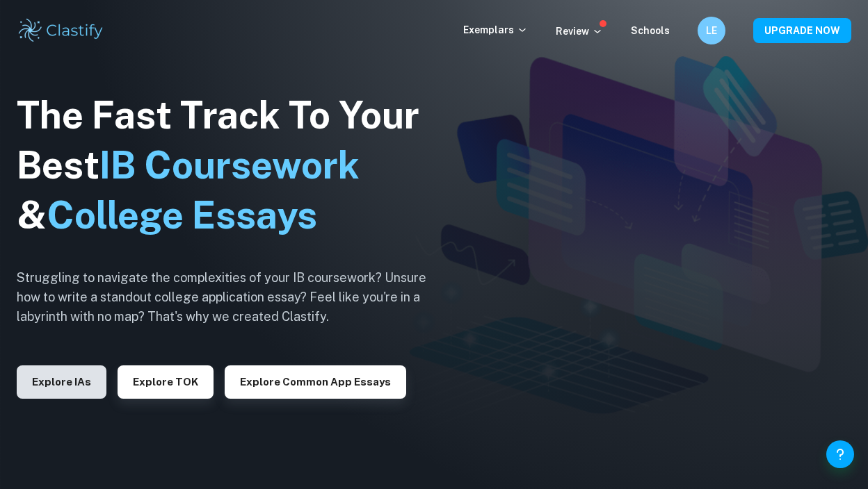 The height and width of the screenshot is (489, 868). Describe the element at coordinates (61, 383) in the screenshot. I see `button: Explore IAs` at that location.